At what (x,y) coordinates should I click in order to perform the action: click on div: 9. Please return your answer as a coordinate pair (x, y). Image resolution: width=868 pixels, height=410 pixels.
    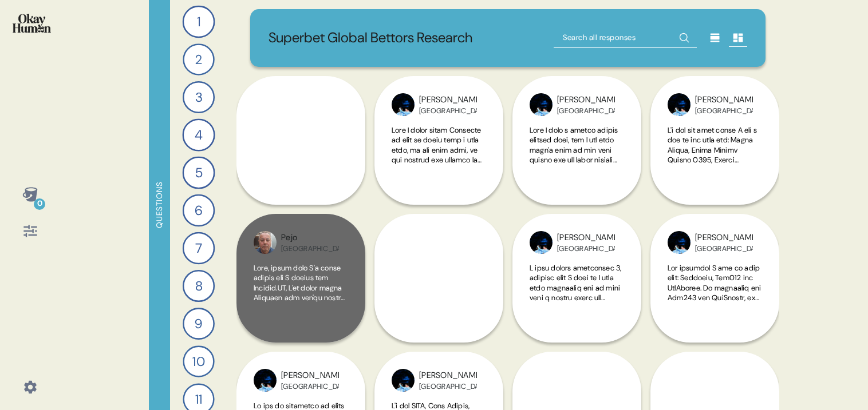
    Looking at the image, I should click on (199, 324).